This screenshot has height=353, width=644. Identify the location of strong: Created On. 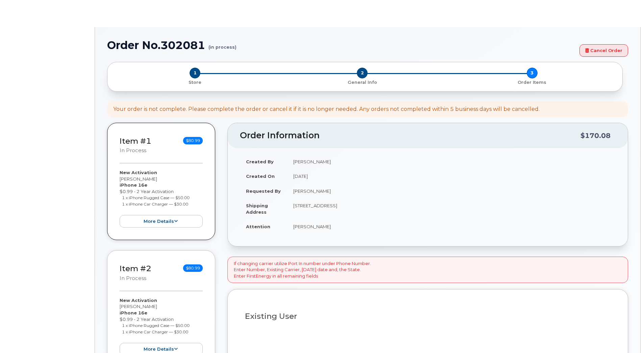
(260, 176).